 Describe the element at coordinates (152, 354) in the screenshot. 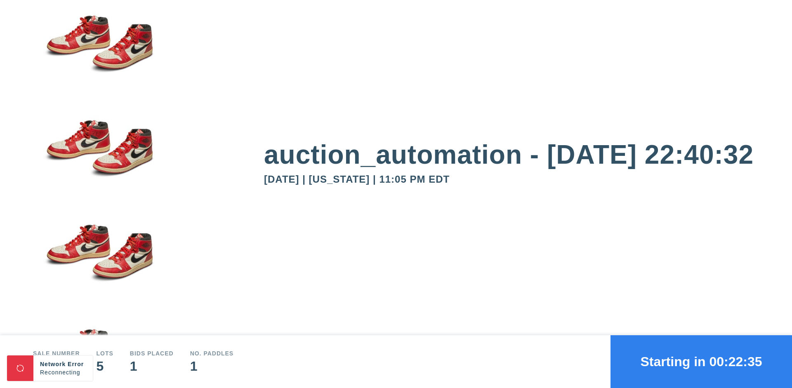

I see `div: Bids Placed` at that location.